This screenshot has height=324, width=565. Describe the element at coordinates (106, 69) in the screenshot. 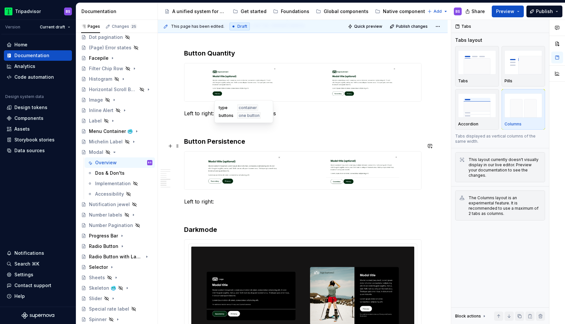

I see `div: Filter Chip Row` at that location.